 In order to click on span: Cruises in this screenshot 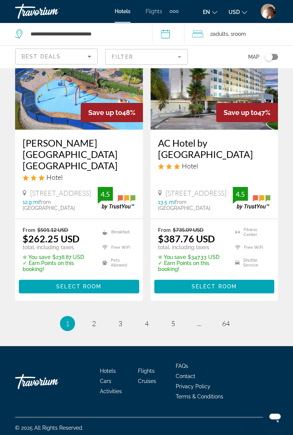, I will do `click(147, 381)`.